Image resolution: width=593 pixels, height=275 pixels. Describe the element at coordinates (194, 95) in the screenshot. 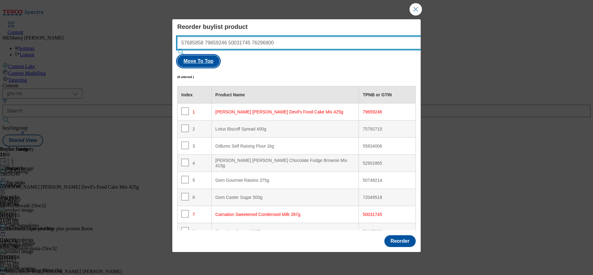

I see `div: Index` at that location.